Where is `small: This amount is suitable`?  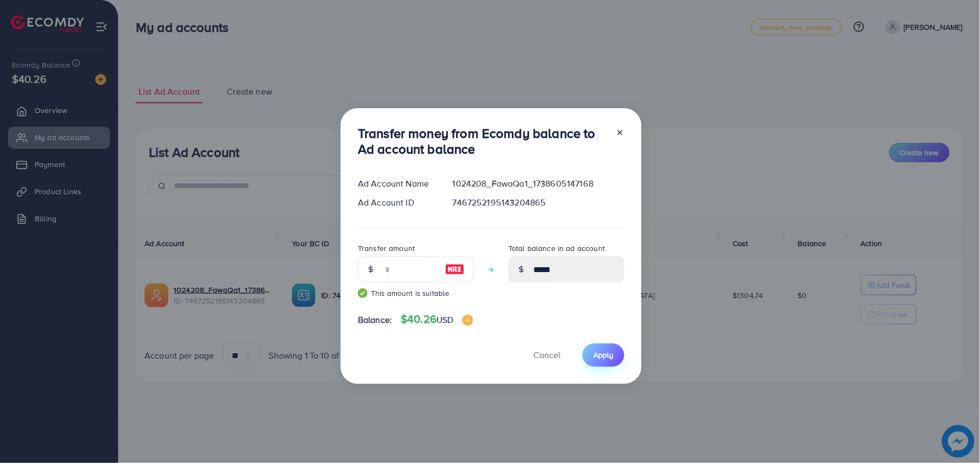
small: This amount is suitable is located at coordinates (415, 293).